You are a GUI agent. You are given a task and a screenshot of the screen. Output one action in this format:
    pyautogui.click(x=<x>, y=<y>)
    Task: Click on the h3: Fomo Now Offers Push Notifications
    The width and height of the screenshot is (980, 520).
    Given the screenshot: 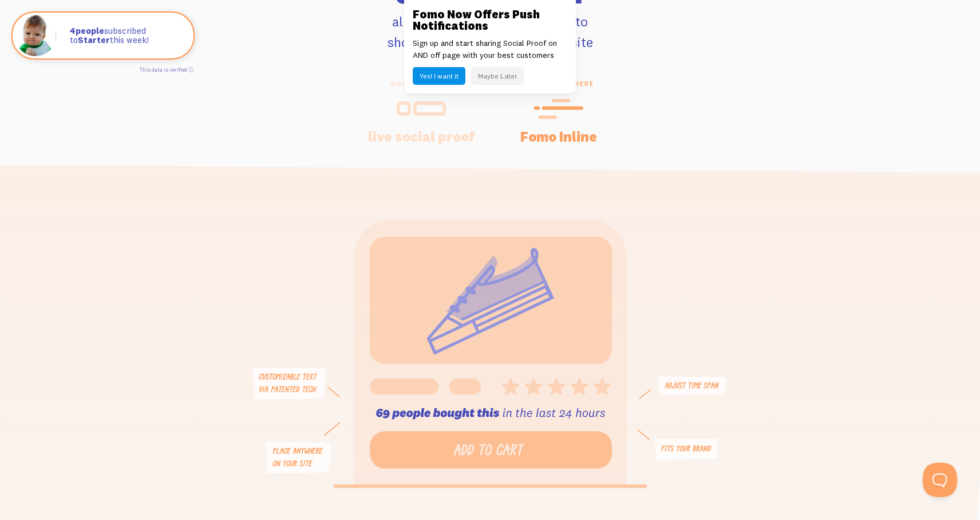 What is the action you would take?
    pyautogui.click(x=490, y=20)
    